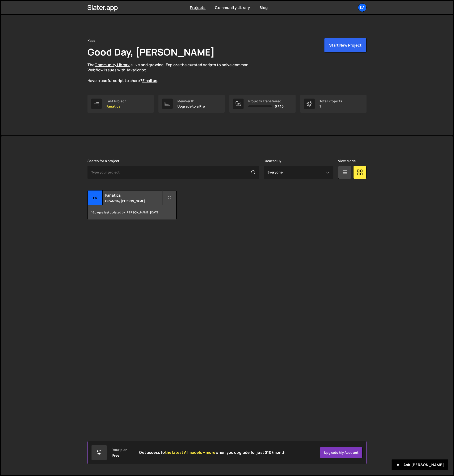 The height and width of the screenshot is (476, 454). What do you see at coordinates (116, 101) in the screenshot?
I see `div: Last Project` at bounding box center [116, 101].